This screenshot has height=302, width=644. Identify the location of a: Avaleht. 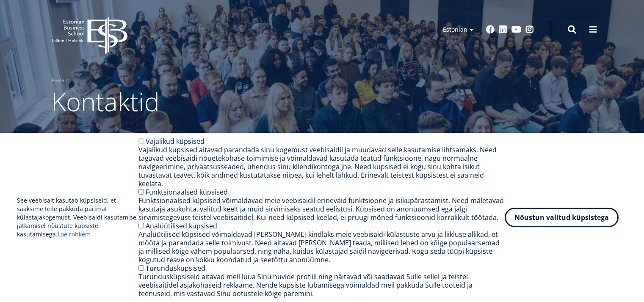
(60, 80).